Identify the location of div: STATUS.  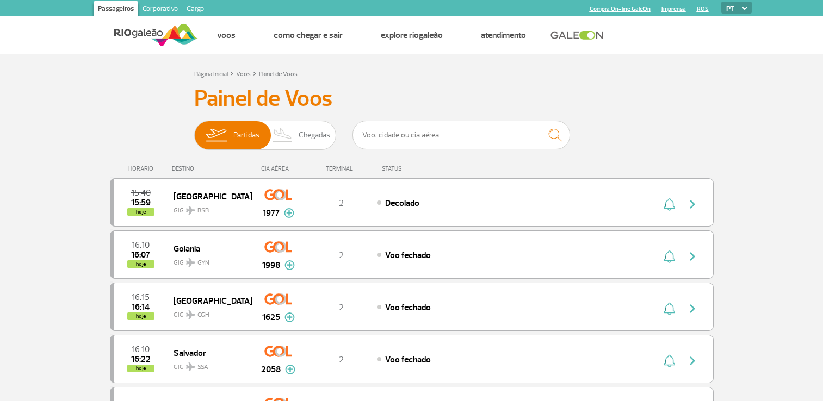
(420, 169).